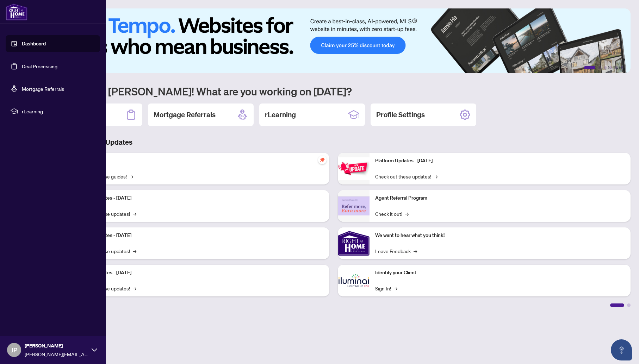  I want to click on img: Identify your Client, so click(354, 281).